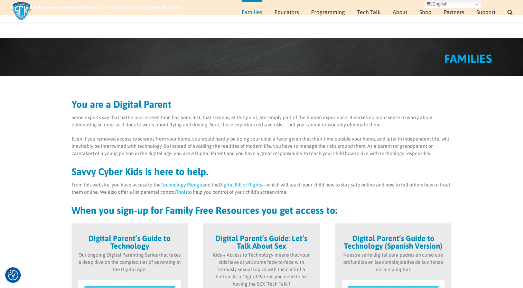 Image resolution: width=523 pixels, height=288 pixels. Describe the element at coordinates (328, 12) in the screenshot. I see `span: Programming` at that location.